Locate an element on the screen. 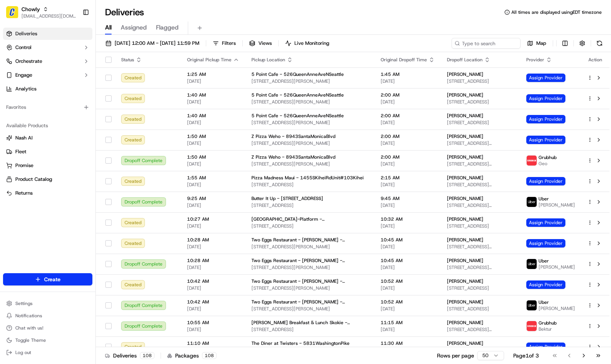  a: Promise is located at coordinates (48, 166).